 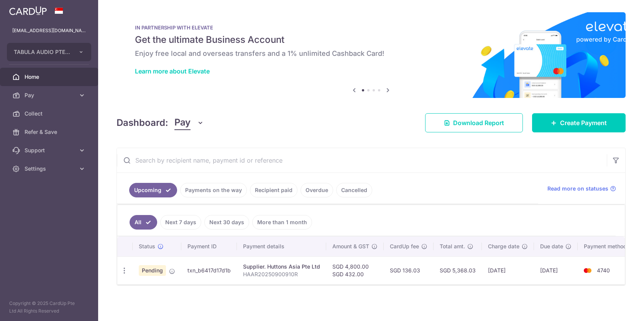 I want to click on td: SGD 136.03, so click(x=409, y=270).